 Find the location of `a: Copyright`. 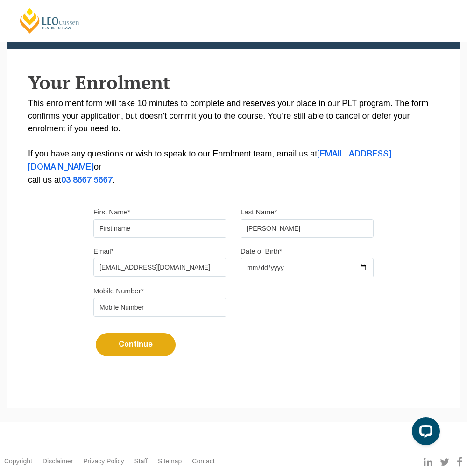

a: Copyright is located at coordinates (18, 461).